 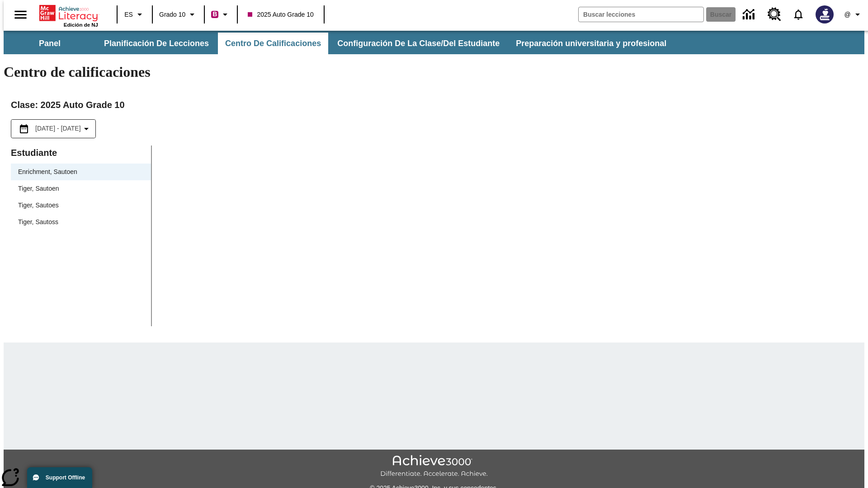 What do you see at coordinates (81, 222) in the screenshot?
I see `span: Tiger, Sautoss` at bounding box center [81, 222].